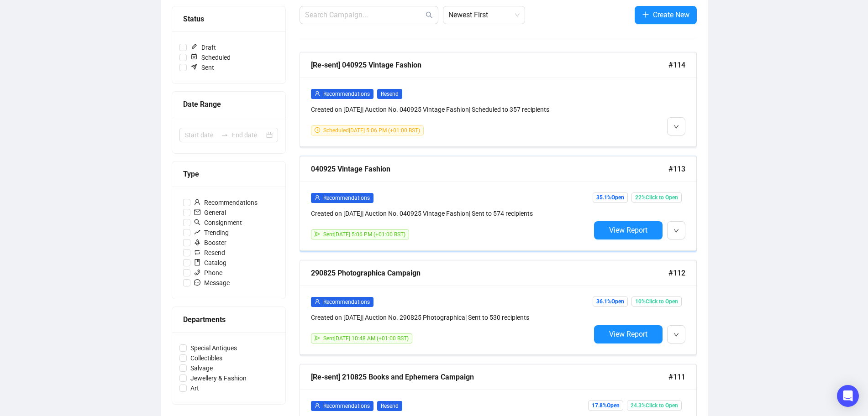  What do you see at coordinates (677, 377) in the screenshot?
I see `span: #111` at bounding box center [677, 377].